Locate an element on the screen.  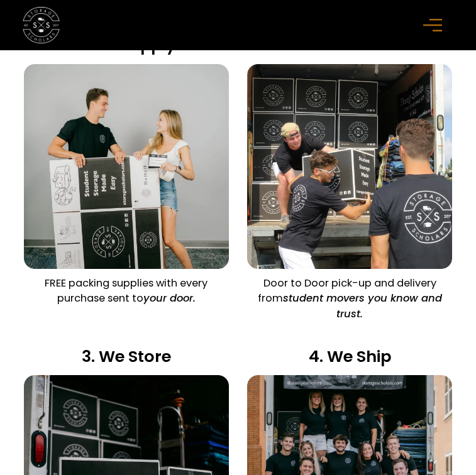
em: student movers you know and trust. is located at coordinates (362, 306).